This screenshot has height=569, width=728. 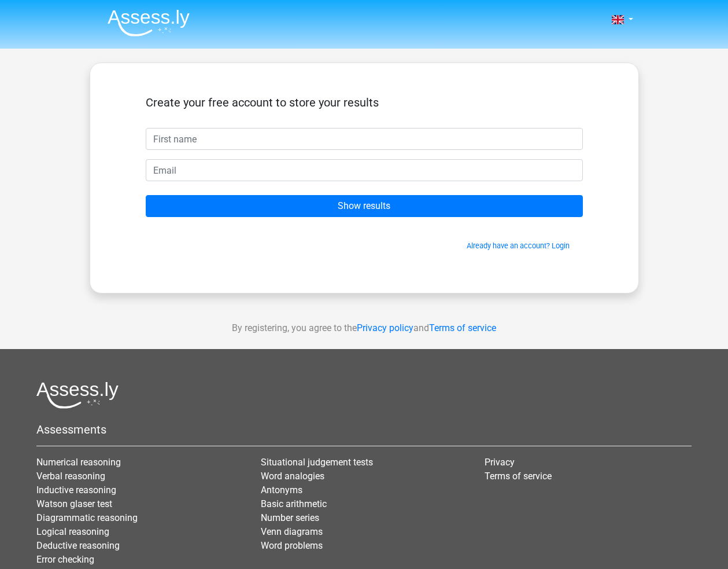 I want to click on img: Assessly logo, so click(x=78, y=395).